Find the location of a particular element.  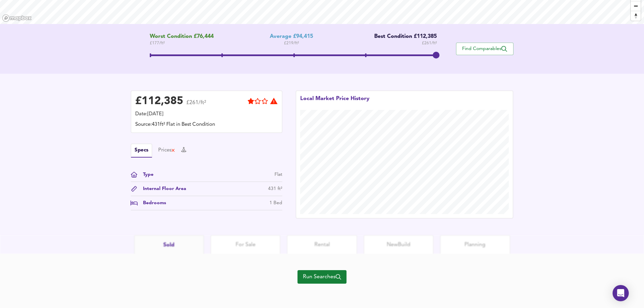

span: £ 177 / ft² is located at coordinates (182, 43).